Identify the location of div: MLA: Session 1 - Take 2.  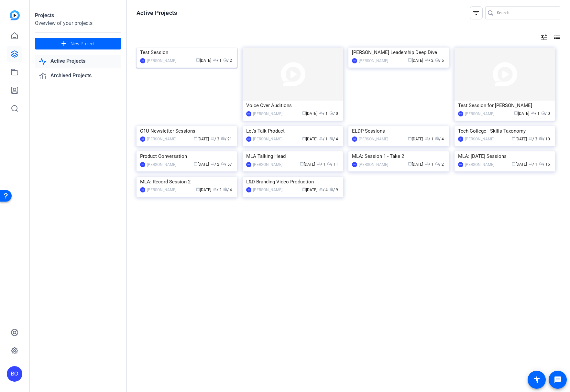
(398, 156).